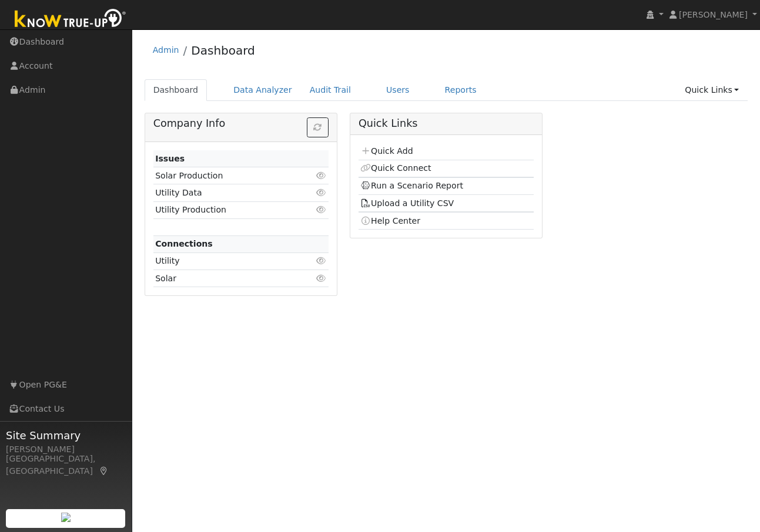 This screenshot has height=532, width=760. Describe the element at coordinates (446, 124) in the screenshot. I see `h5: Quick Links` at that location.